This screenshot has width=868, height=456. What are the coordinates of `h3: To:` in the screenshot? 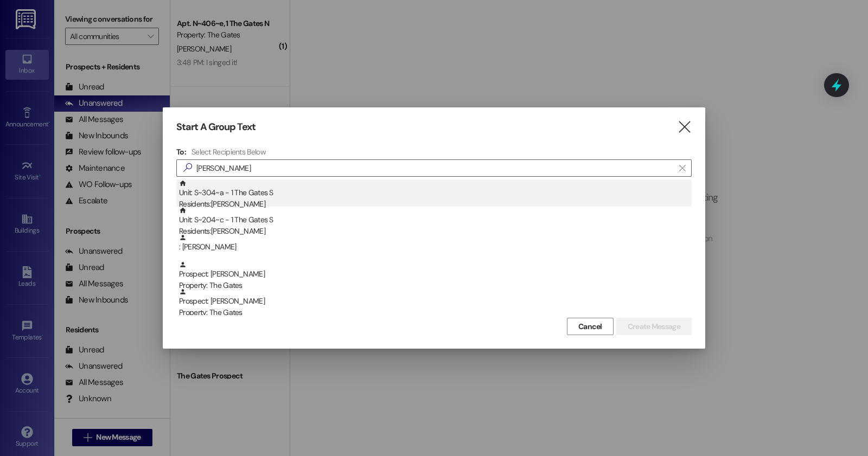 It's located at (181, 152).